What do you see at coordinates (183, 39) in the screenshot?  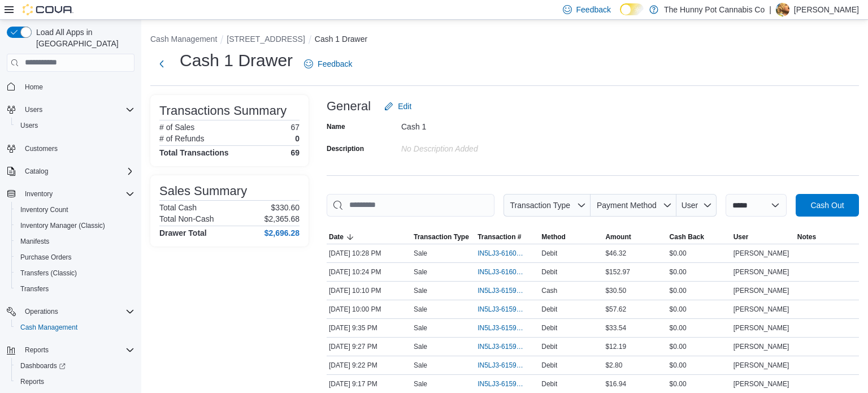 I see `button: Cash Management` at bounding box center [183, 39].